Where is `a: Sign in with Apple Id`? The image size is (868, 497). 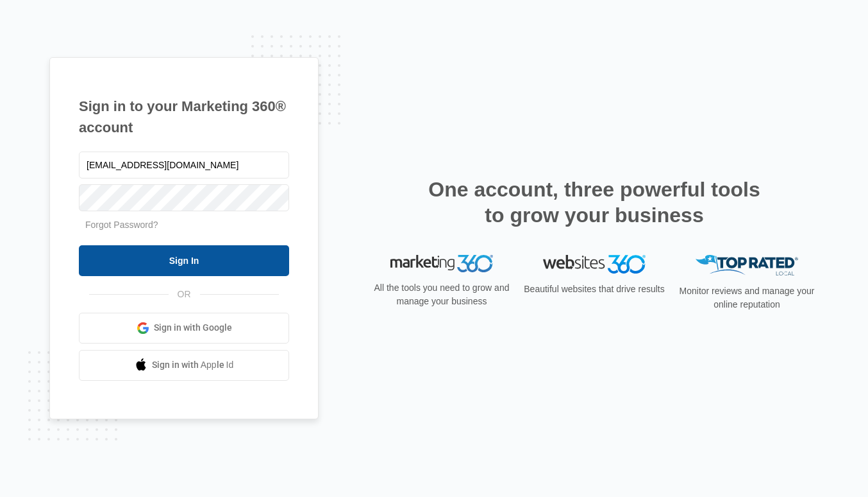 a: Sign in with Apple Id is located at coordinates (184, 365).